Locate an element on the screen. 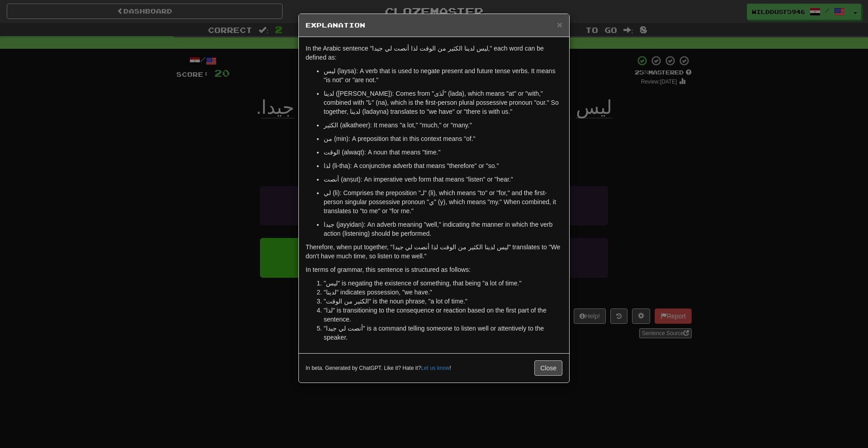 The image size is (868, 448). li: "لدينا" indicates possession, "we have." is located at coordinates (443, 293).